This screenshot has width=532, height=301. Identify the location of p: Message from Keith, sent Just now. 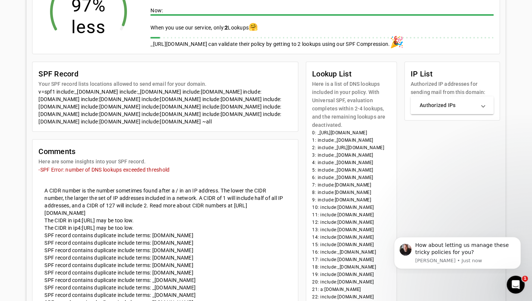
(83, 31).